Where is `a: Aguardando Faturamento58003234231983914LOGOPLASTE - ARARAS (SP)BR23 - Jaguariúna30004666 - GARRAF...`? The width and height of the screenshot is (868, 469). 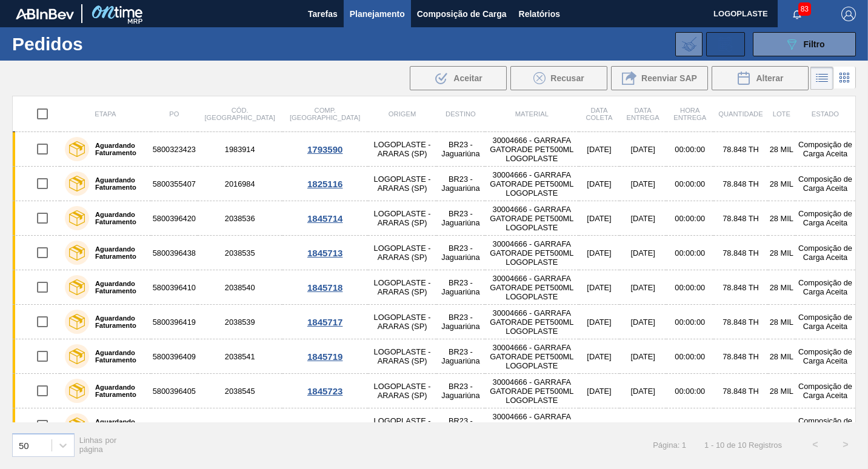
a: Aguardando Faturamento58003234231983914LOGOPLASTE - ARARAS (SP)BR23 - Jaguariúna30004666 - GARRAF... is located at coordinates (434, 149).